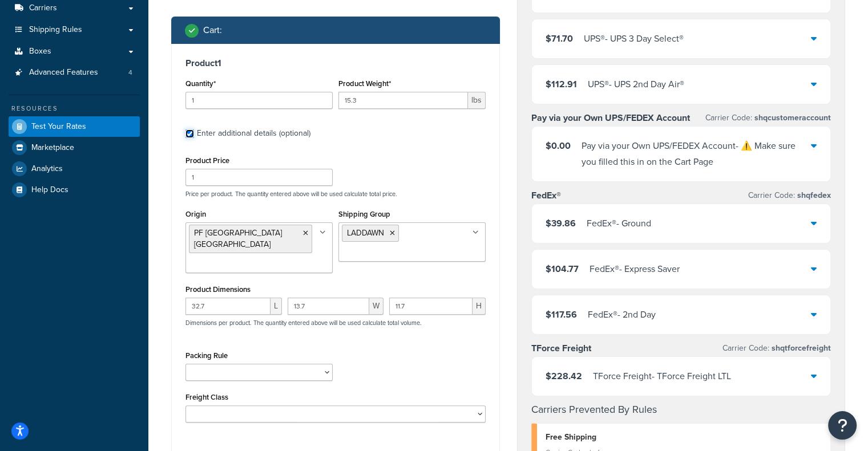 Image resolution: width=868 pixels, height=451 pixels. What do you see at coordinates (259, 100) in the screenshot?
I see `input: 0.0` at bounding box center [259, 100].